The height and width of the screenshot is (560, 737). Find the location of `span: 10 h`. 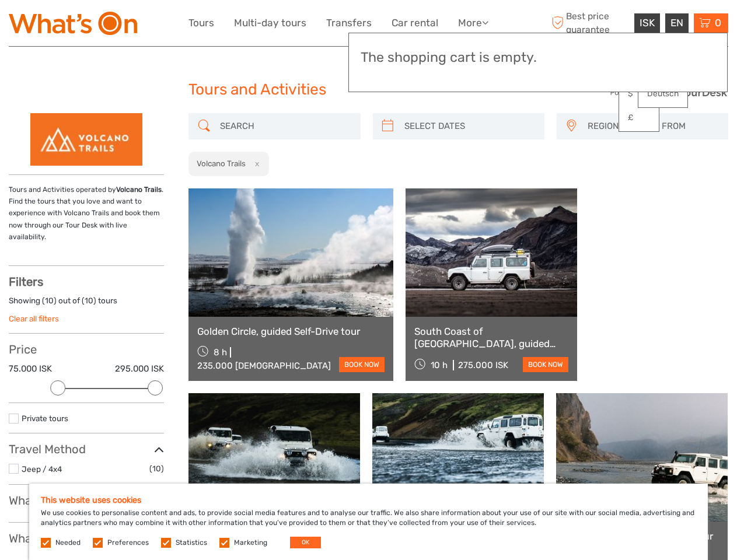

span: 10 h is located at coordinates (439, 365).